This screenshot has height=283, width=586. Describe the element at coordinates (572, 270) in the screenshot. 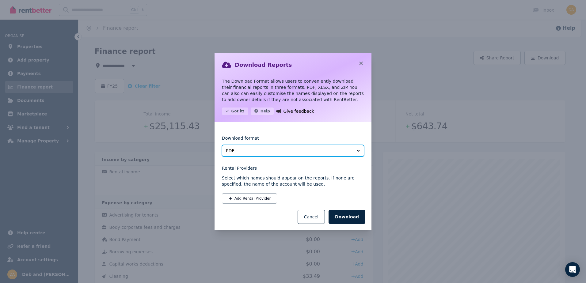

I see `div: Open Intercom Messenger` at that location.